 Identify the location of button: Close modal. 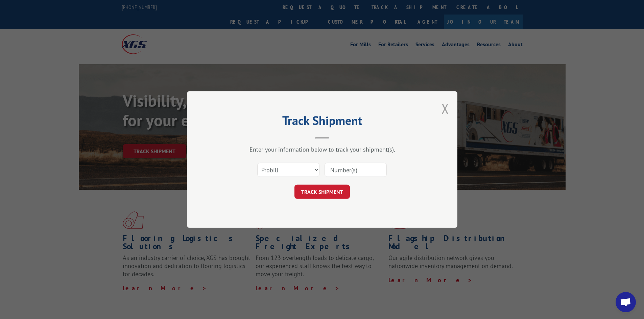
(445, 108).